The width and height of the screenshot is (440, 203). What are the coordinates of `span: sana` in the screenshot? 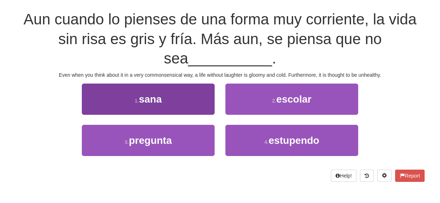 It's located at (150, 99).